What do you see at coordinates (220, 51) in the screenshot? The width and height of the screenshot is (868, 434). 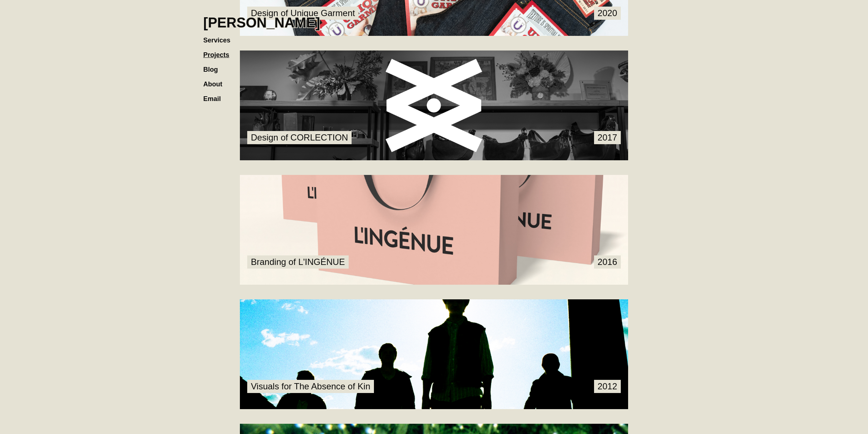 I see `a: Projects` at bounding box center [220, 51].